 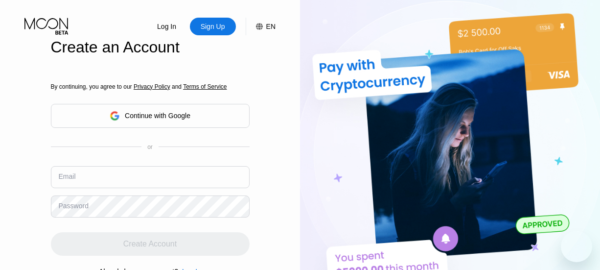 I want to click on div: Sign Up, so click(x=213, y=26).